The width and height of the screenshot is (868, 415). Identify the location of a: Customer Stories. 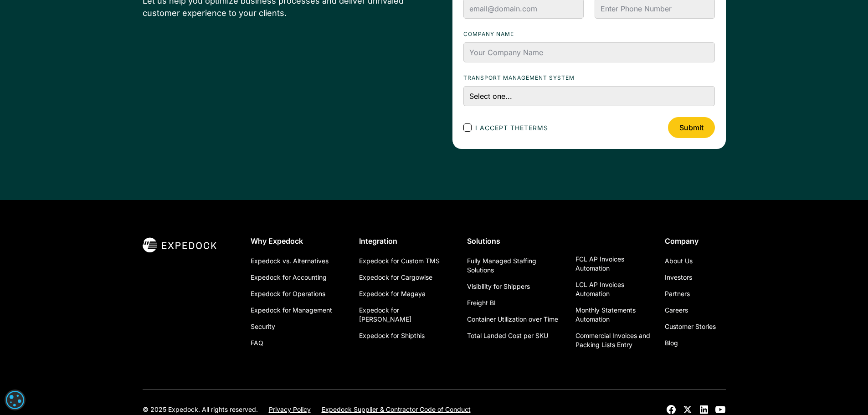
(690, 327).